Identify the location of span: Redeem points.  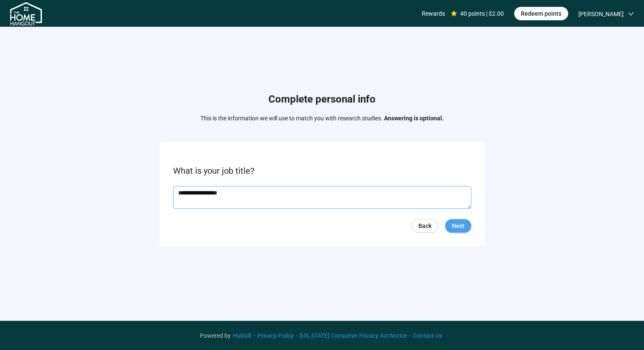
(541, 13).